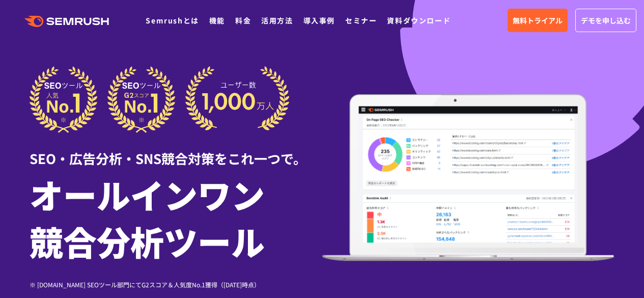 This screenshot has height=298, width=644. I want to click on h1: オールインワン 競合分析ツール, so click(176, 218).